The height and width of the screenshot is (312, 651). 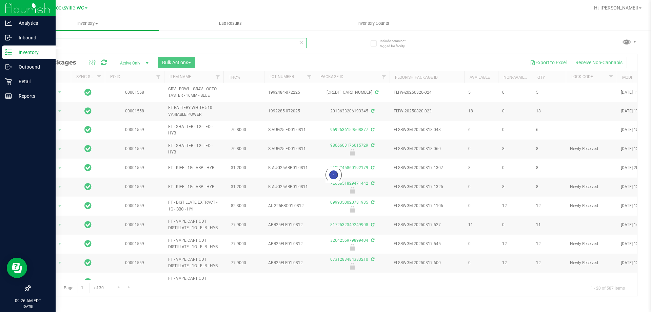 What do you see at coordinates (88, 23) in the screenshot?
I see `a: Inventory` at bounding box center [88, 23].